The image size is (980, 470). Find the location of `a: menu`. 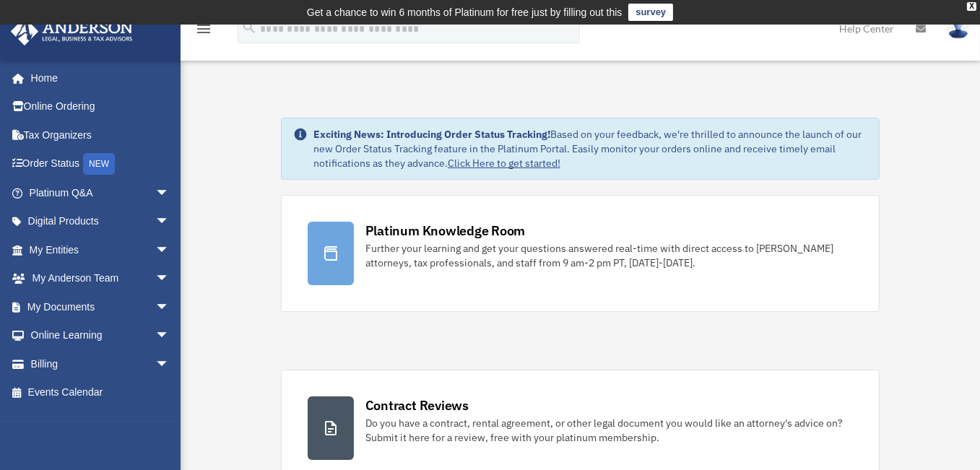

a: menu is located at coordinates (204, 31).